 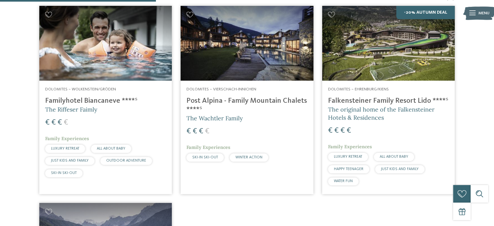 What do you see at coordinates (71, 109) in the screenshot?
I see `span: The Riffeser Faimly` at bounding box center [71, 109].